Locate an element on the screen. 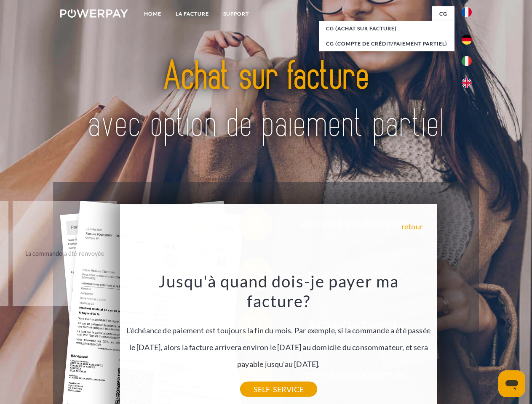 Image resolution: width=532 pixels, height=404 pixels. a: SELF-SERVICE is located at coordinates (278, 390).